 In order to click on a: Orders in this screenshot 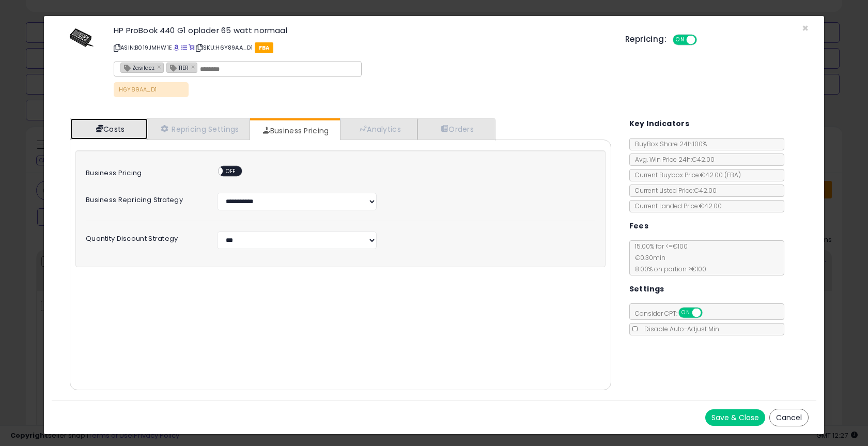, I will do `click(456, 129)`.